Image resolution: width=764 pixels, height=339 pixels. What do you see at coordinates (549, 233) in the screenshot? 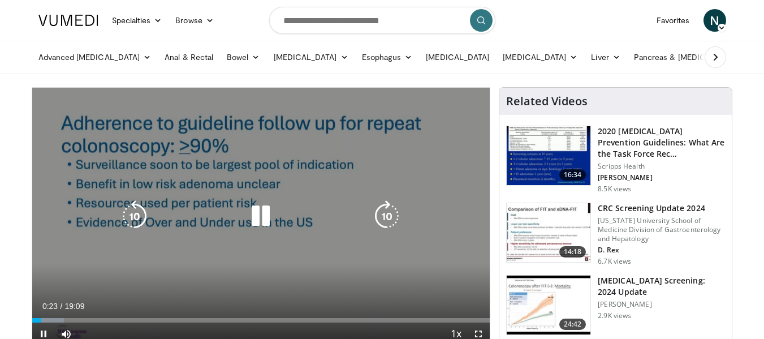
I see `img: 91500494-a7c6-4302-a3df-6280f031e251.150x105_q85_crop-smart_upscale.jpg` at bounding box center [549, 233].